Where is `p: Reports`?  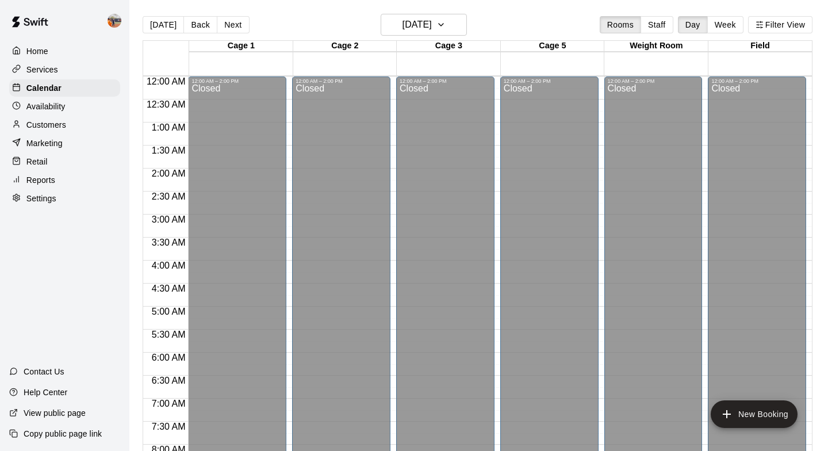 p: Reports is located at coordinates (41, 180).